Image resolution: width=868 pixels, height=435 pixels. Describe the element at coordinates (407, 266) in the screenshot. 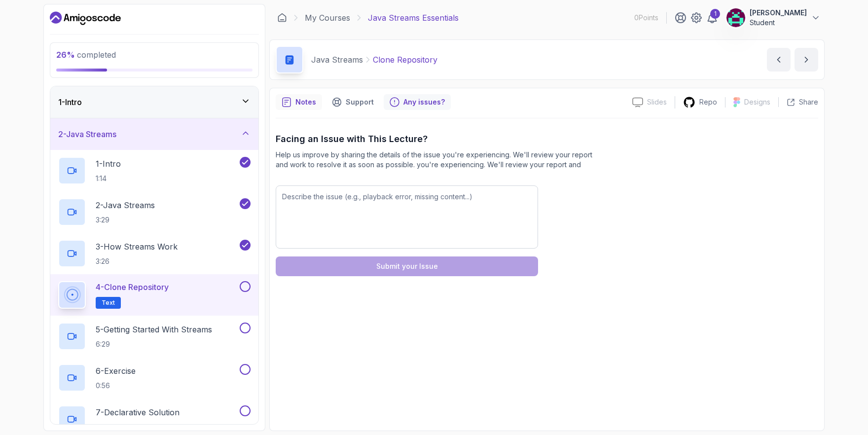

I see `button: Submit your Issue` at that location.